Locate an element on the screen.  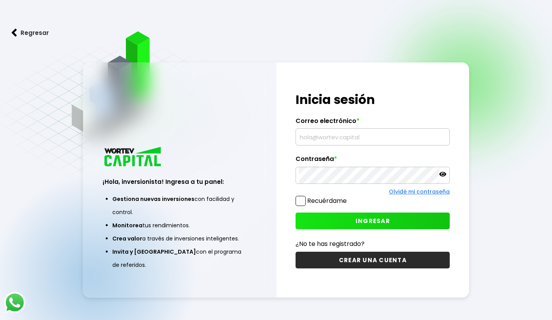
input: hola@wortev.capital is located at coordinates (373, 137).